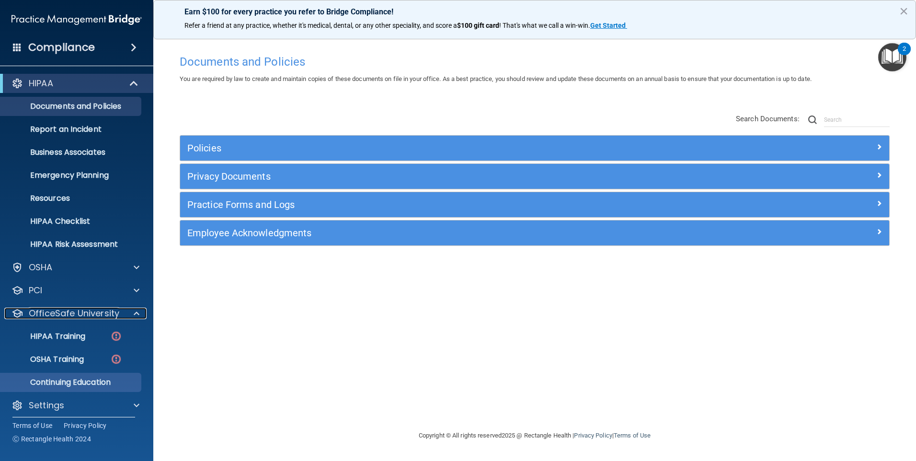  Describe the element at coordinates (46, 405) in the screenshot. I see `p: Settings` at that location.